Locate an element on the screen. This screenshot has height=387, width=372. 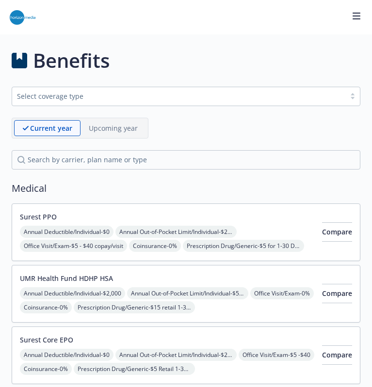
h1: Benefits is located at coordinates (71, 61).